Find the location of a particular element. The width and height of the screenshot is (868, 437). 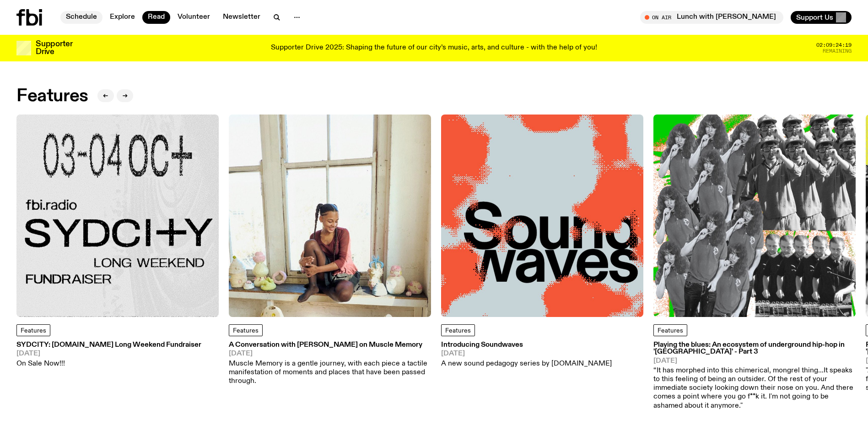

p: On Sale Now!!! is located at coordinates (109, 364).